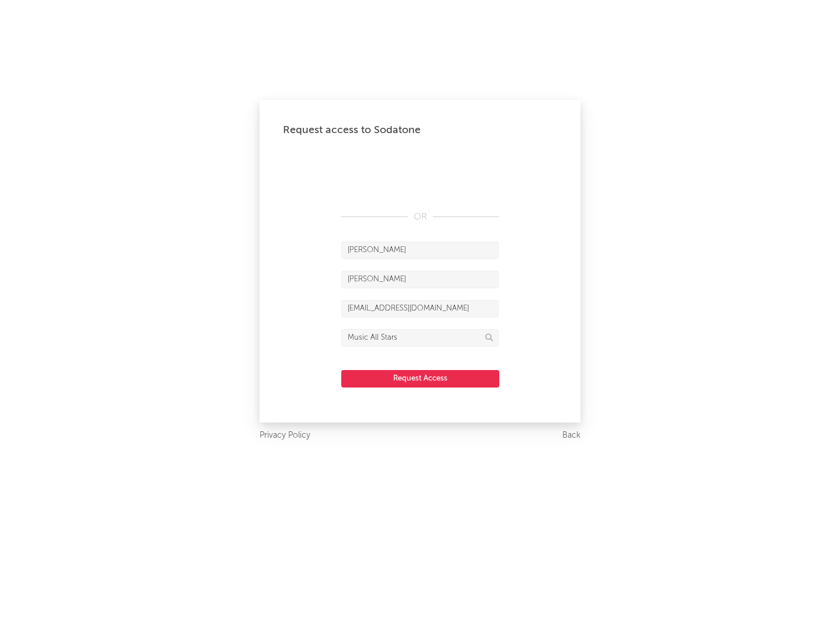  What do you see at coordinates (420, 309) in the screenshot?
I see `input: Email` at bounding box center [420, 309].